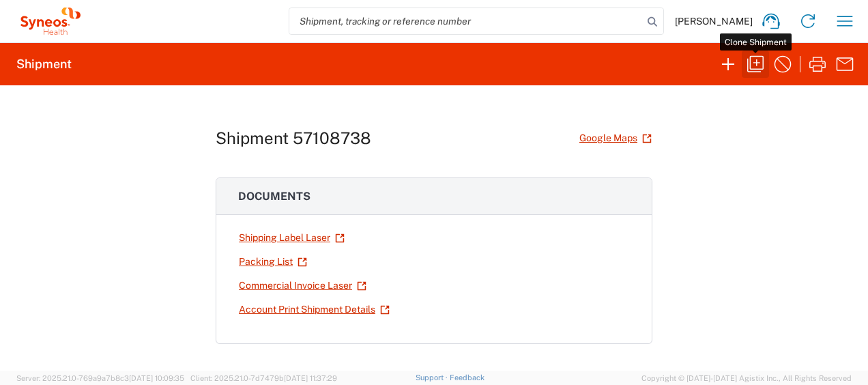 This screenshot has height=385, width=868. I want to click on a: Account Print Shipment Details, so click(314, 309).